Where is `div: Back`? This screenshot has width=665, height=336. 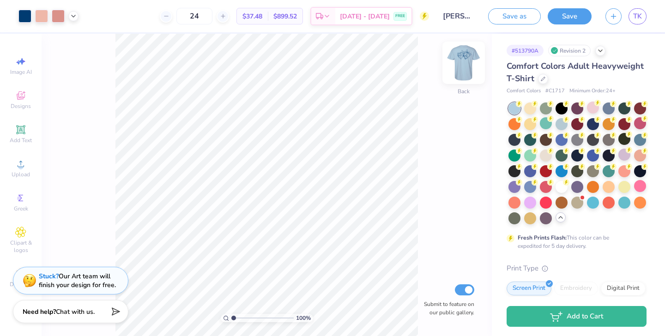
div: Back is located at coordinates (464, 91).